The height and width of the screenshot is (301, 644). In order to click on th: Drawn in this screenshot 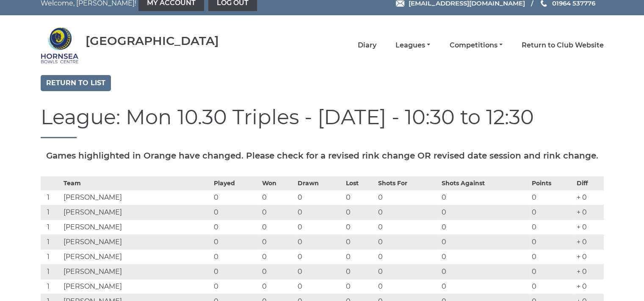, I will do `click(319, 183)`.